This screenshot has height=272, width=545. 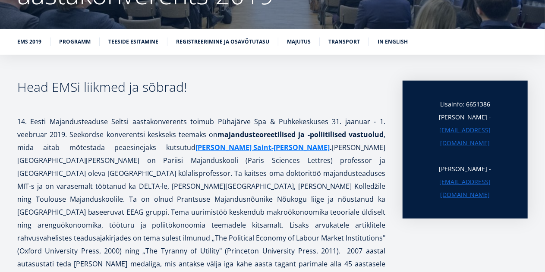 I want to click on a: teeside esitamine, so click(x=133, y=42).